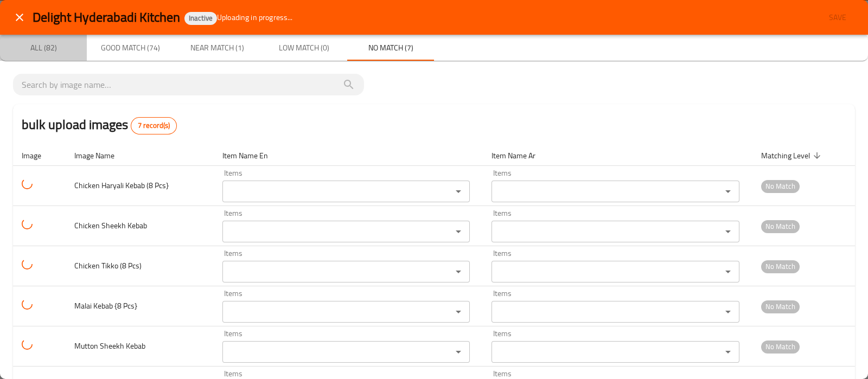 Image resolution: width=868 pixels, height=379 pixels. I want to click on button: close, so click(20, 17).